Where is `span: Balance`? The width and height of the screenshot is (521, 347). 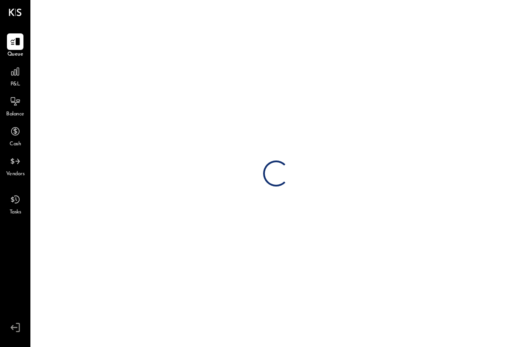
span: Balance is located at coordinates (15, 115).